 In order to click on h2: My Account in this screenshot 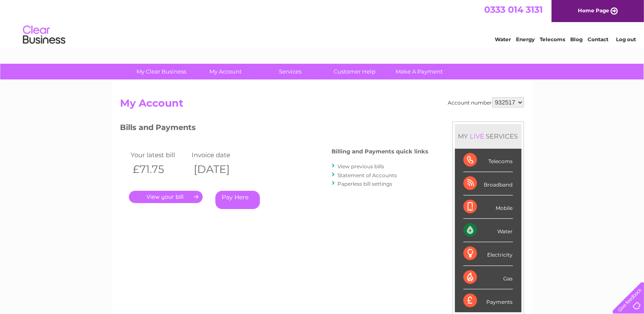, I will do `click(322, 105)`.